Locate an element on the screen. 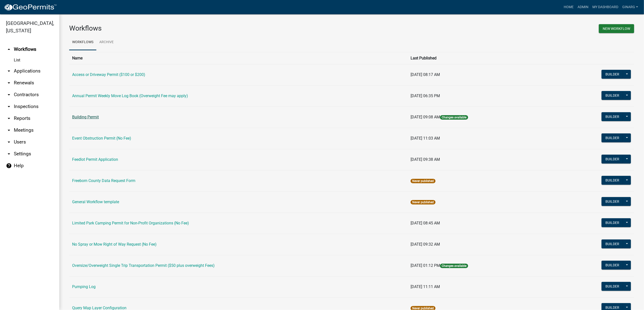  th: Name is located at coordinates (239, 58).